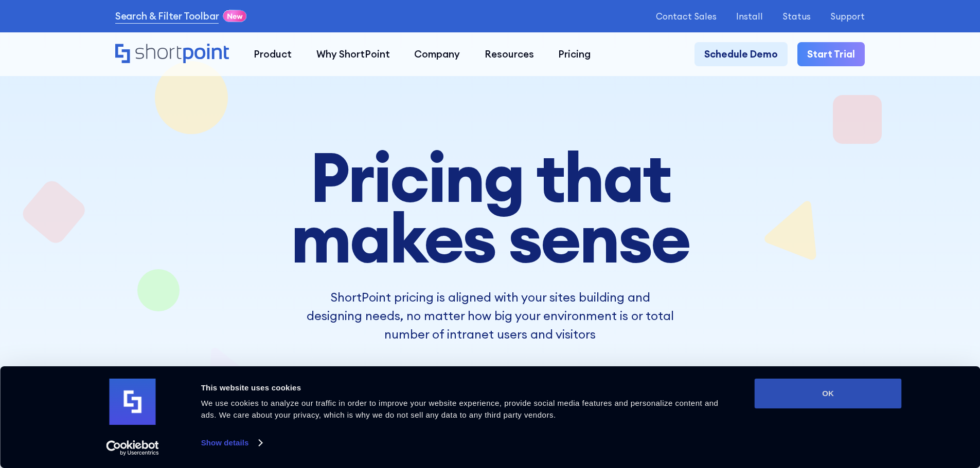 The height and width of the screenshot is (468, 980). What do you see at coordinates (490, 315) in the screenshot?
I see `p: ShortPoint pricing is aligned with your sites building and designing needs, no matter how big you...` at bounding box center [490, 315].